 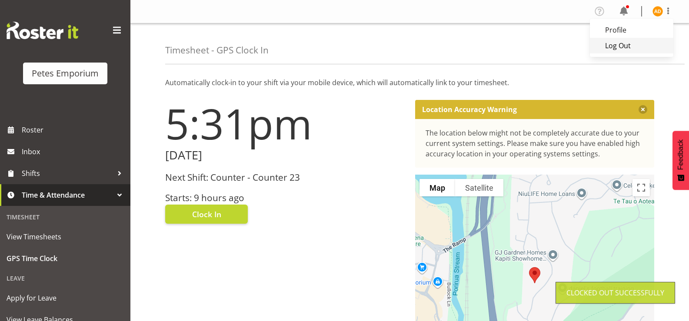 What do you see at coordinates (67, 174) in the screenshot?
I see `span: Shifts` at bounding box center [67, 174].